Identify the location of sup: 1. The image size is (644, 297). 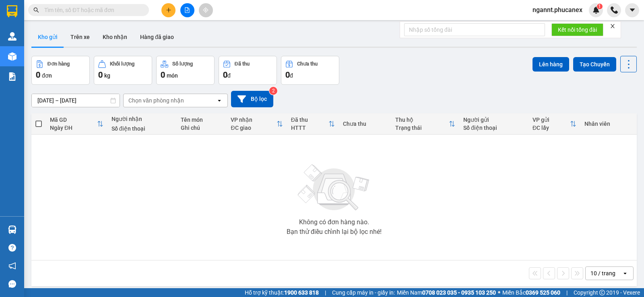
(599, 6).